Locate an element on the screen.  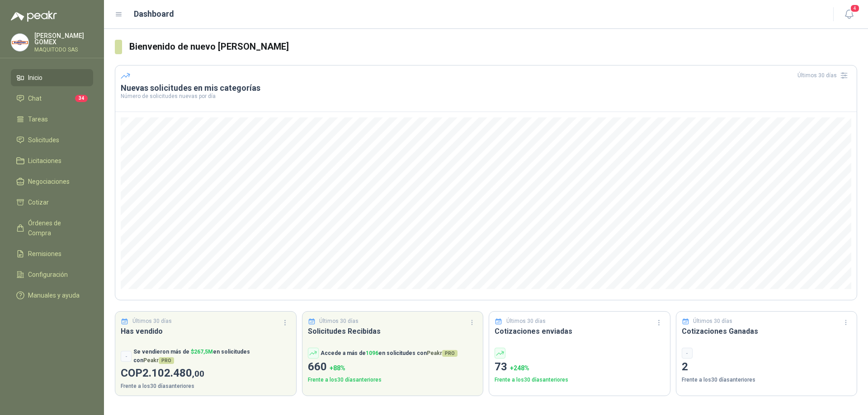
a: Negociaciones is located at coordinates (52, 182).